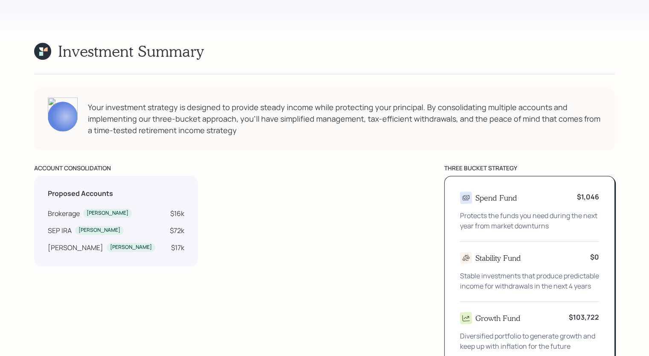  Describe the element at coordinates (177, 213) in the screenshot. I see `div: $16k` at that location.